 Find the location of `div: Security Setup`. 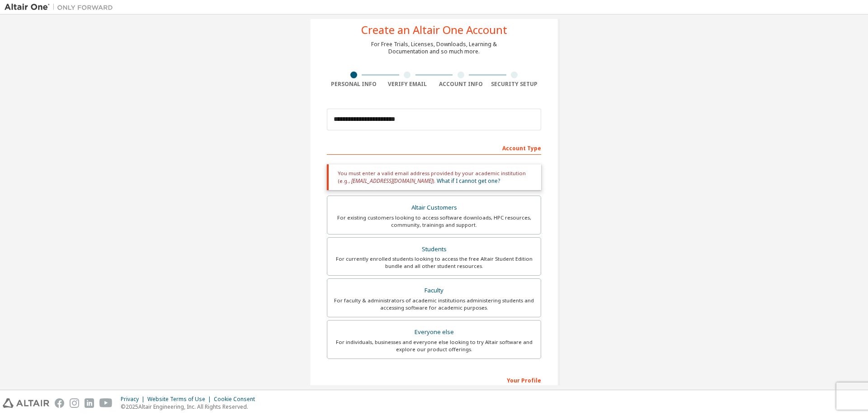

div: Security Setup is located at coordinates (515, 84).